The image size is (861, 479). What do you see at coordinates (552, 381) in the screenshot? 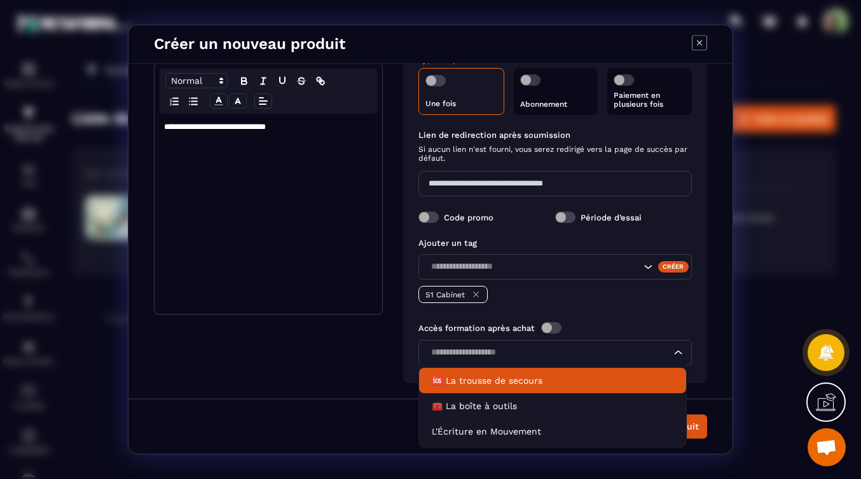
I see `p: 🆘 La trousse de secours` at bounding box center [552, 381].